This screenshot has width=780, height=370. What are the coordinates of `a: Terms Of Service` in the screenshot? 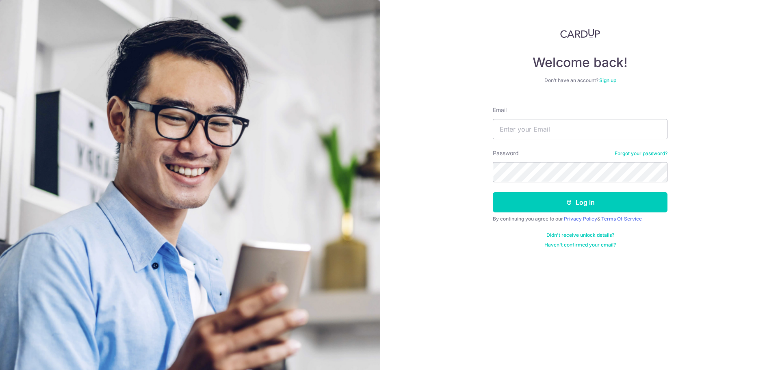 It's located at (622, 219).